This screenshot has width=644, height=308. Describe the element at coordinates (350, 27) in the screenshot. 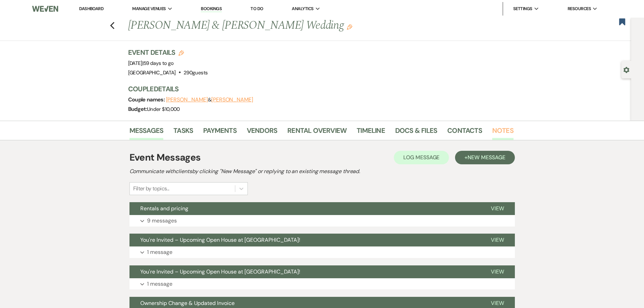

I see `button: Edit` at that location.